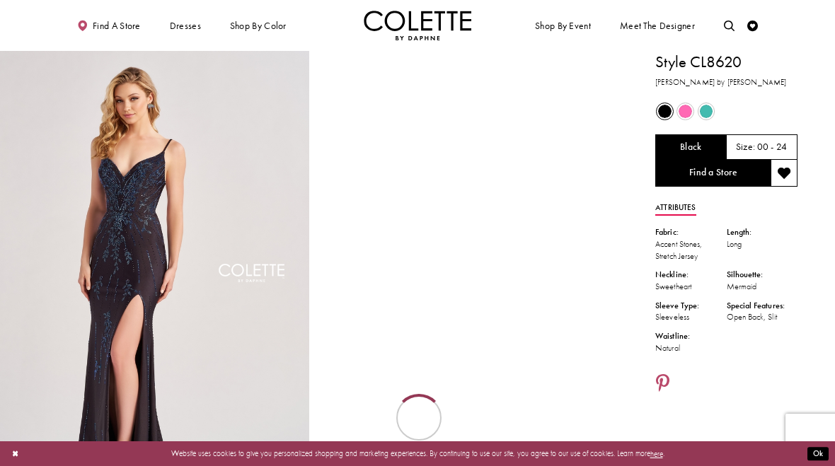 The height and width of the screenshot is (466, 835). What do you see at coordinates (185, 25) in the screenshot?
I see `span: Dresses` at bounding box center [185, 25].